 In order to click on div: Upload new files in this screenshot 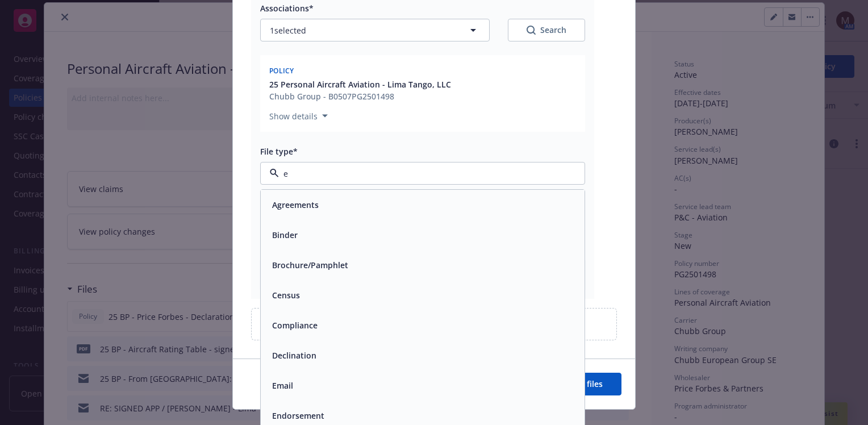, I will do `click(434, 324)`.